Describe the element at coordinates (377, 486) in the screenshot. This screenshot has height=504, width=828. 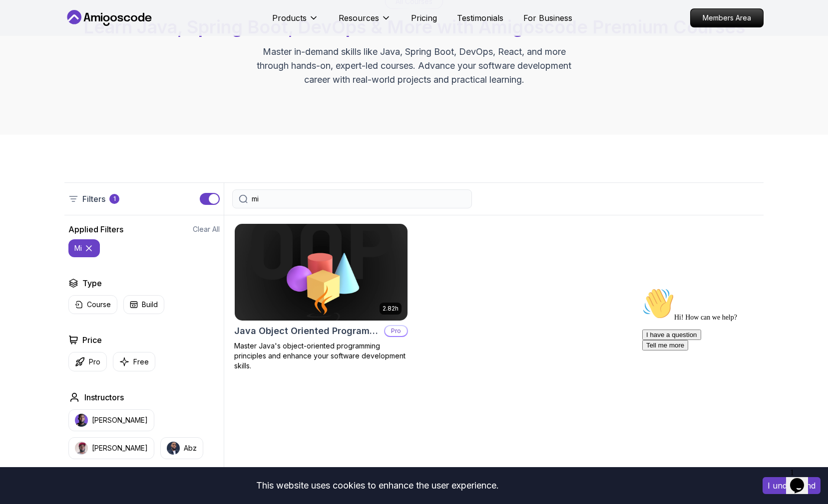
I see `div: This website uses cookies to enhance the user experience.` at that location.